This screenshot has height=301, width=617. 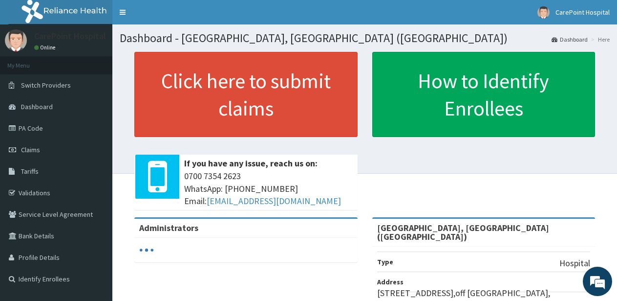 What do you see at coordinates (390, 281) in the screenshot?
I see `b: Address` at bounding box center [390, 281].